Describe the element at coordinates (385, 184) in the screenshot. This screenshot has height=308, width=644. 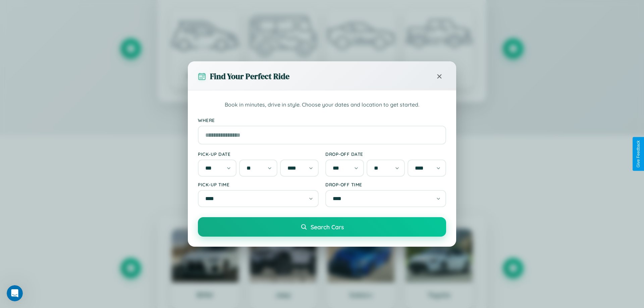
I see `label: Drop-off Time` at that location.